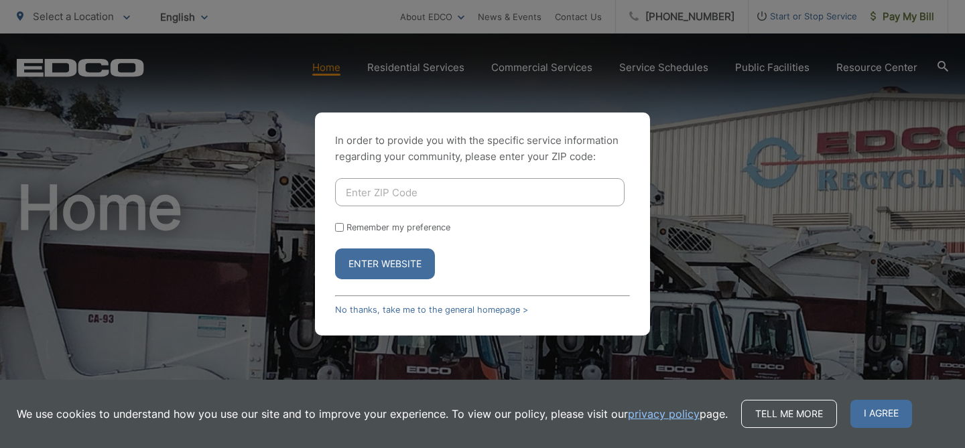 This screenshot has height=448, width=965. Describe the element at coordinates (482, 149) in the screenshot. I see `p: In order to provide you with the specific service information regarding your community, please en...` at that location.